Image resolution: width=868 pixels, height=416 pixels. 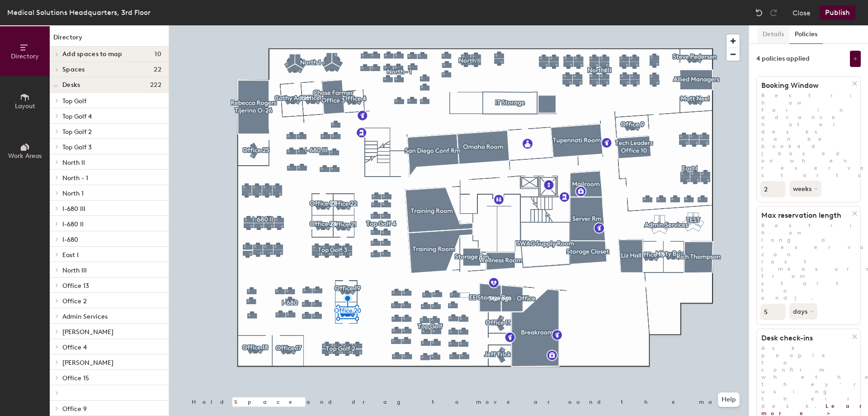 I want to click on span: Add spaces to map, so click(x=92, y=54).